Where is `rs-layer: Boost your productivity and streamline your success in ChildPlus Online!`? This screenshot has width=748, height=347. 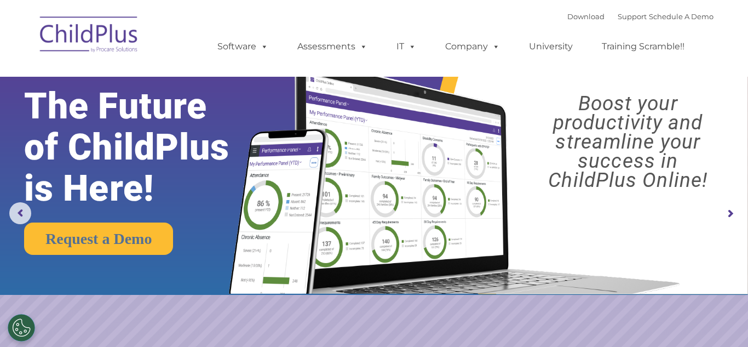
rs-layer: Boost your productivity and streamline your success in ChildPlus Online! is located at coordinates (628, 141).